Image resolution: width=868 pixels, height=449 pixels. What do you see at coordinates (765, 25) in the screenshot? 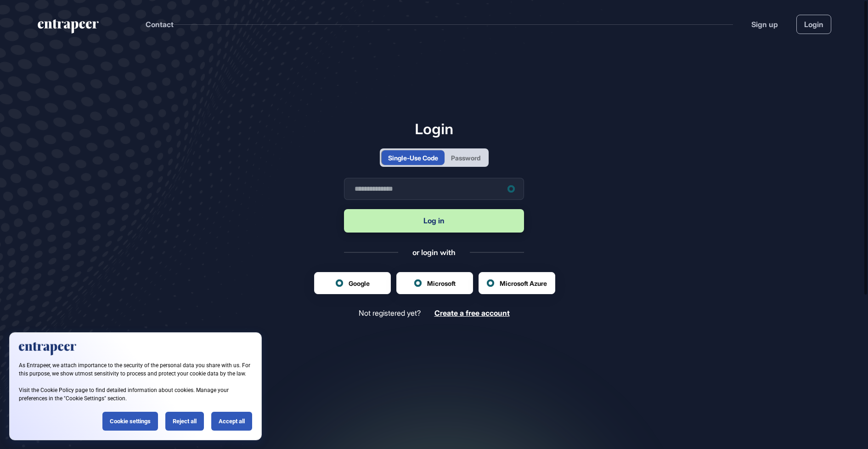
I see `a: Sign up` at bounding box center [765, 25].